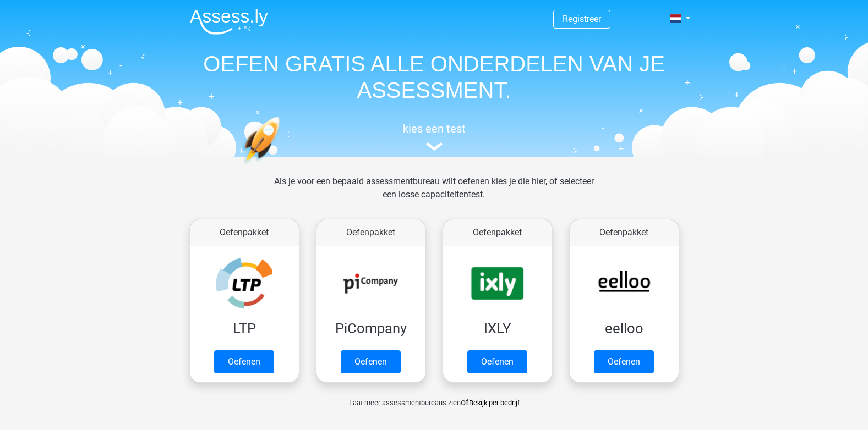  I want to click on a: Bekijk per bedrijf, so click(494, 403).